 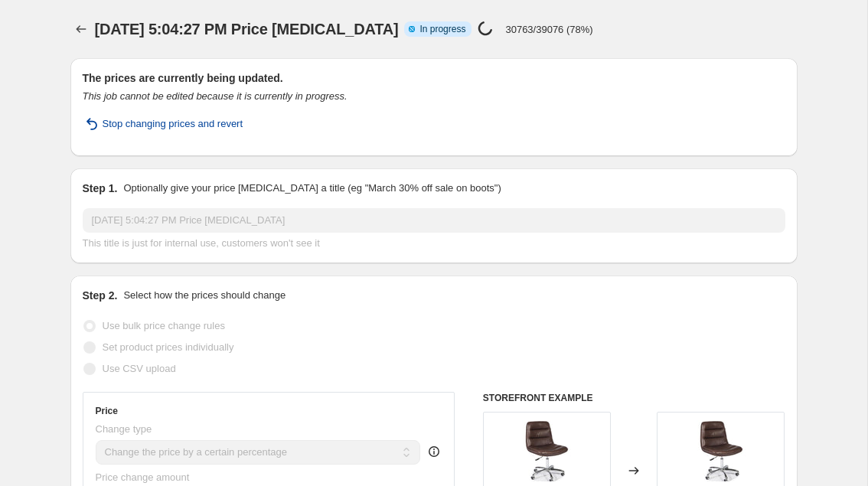 I want to click on h2: Step 1., so click(x=100, y=189).